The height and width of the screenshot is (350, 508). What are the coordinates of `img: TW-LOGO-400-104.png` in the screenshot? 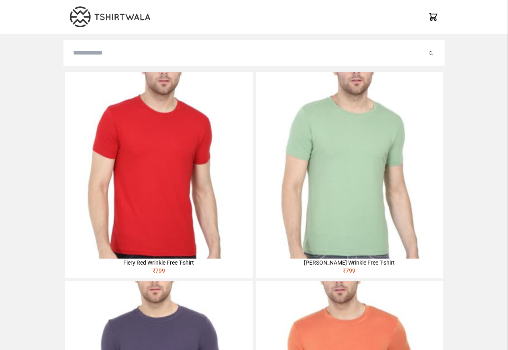 It's located at (110, 17).